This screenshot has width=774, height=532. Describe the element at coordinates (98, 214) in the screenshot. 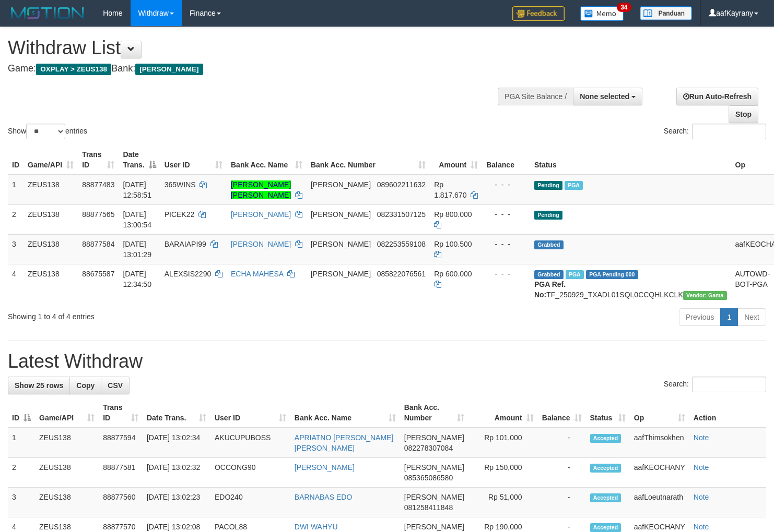

I see `span: 88877565` at that location.